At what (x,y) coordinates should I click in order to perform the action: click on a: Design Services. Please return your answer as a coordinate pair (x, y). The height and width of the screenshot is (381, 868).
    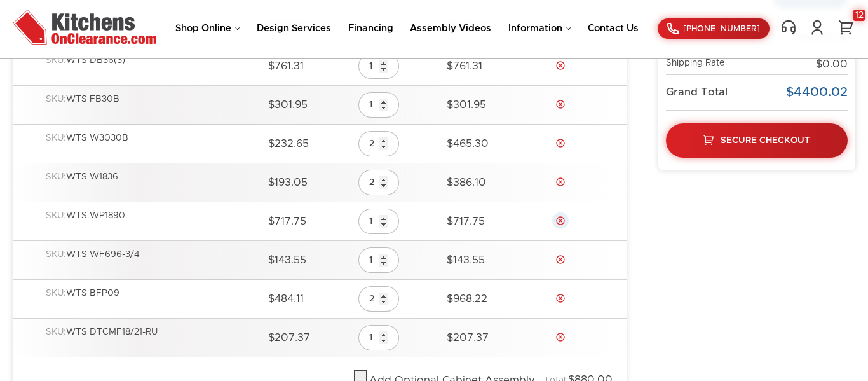
    Looking at the image, I should click on (293, 28).